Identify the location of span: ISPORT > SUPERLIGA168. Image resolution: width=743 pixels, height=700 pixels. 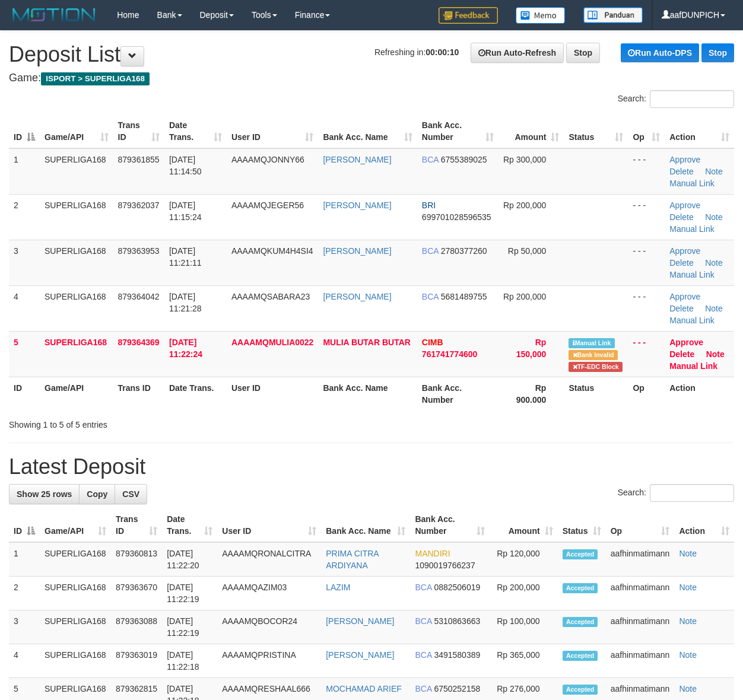
(95, 79).